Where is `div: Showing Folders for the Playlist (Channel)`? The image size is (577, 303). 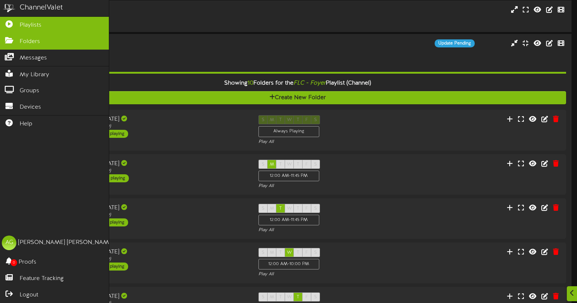 div: Showing Folders for the Playlist (Channel) is located at coordinates (298, 83).